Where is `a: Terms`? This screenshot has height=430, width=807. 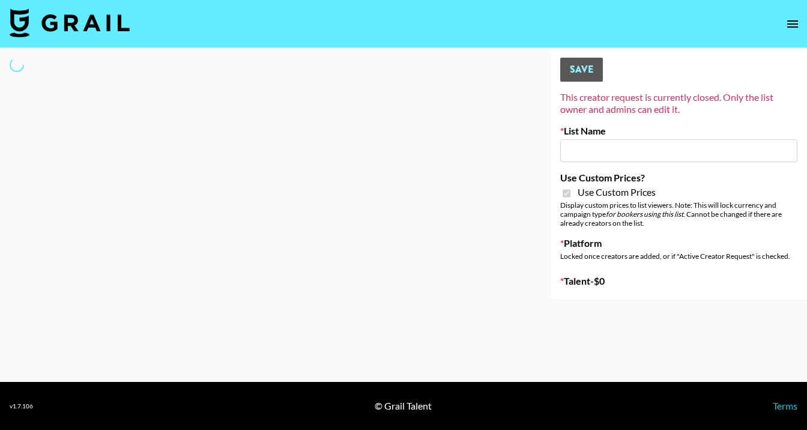 a: Terms is located at coordinates (785, 406).